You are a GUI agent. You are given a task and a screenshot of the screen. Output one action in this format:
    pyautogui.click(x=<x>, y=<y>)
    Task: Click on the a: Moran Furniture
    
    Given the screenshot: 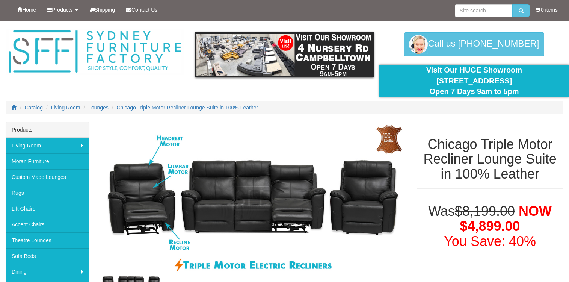 What is the action you would take?
    pyautogui.click(x=47, y=161)
    